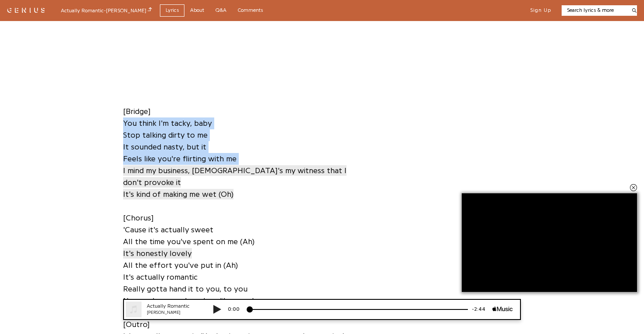  What do you see at coordinates (221, 10) in the screenshot?
I see `a: Q&A` at bounding box center [221, 10].